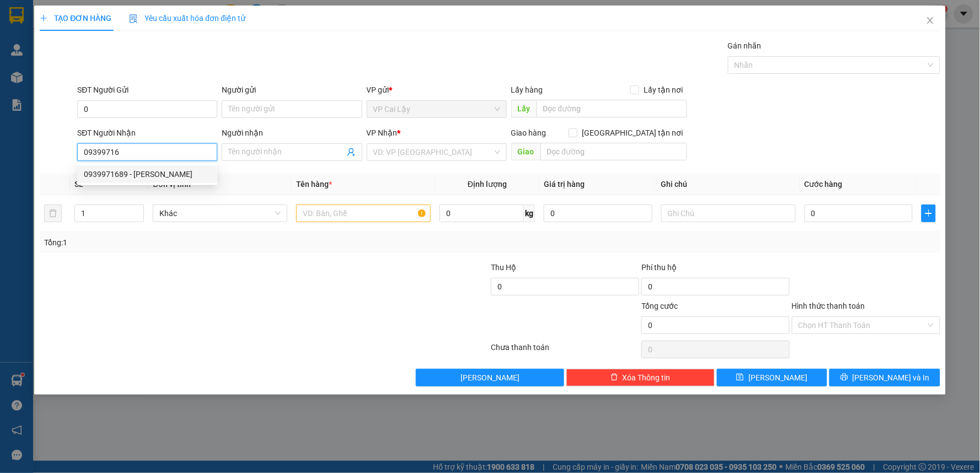 This screenshot has height=473, width=980. I want to click on span: Tổng cước, so click(659, 306).